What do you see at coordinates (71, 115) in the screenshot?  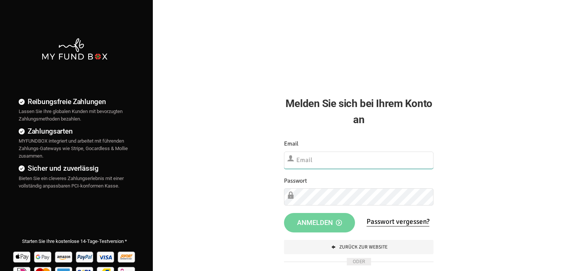 I see `span: Lassen Sie Ihre globalen Kunden mit bevorzugten Zahlungsmethoden bezahlen.` at bounding box center [71, 115].